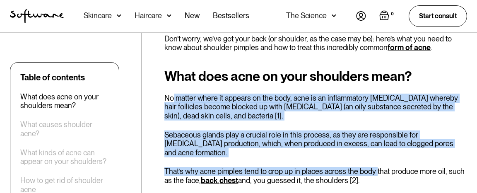 The image size is (477, 193). Describe the element at coordinates (307, 16) in the screenshot. I see `div: The Science` at that location.